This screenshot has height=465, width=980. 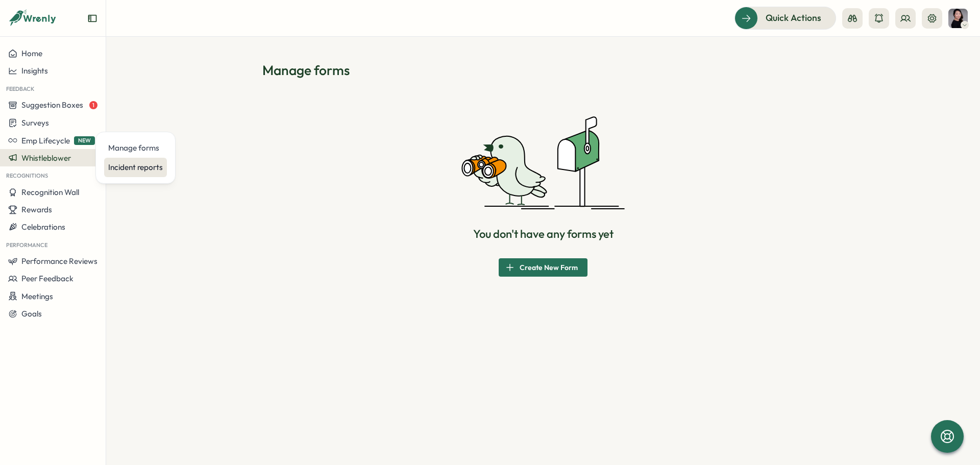 What do you see at coordinates (59, 261) in the screenshot?
I see `span: Performance Reviews` at bounding box center [59, 261].